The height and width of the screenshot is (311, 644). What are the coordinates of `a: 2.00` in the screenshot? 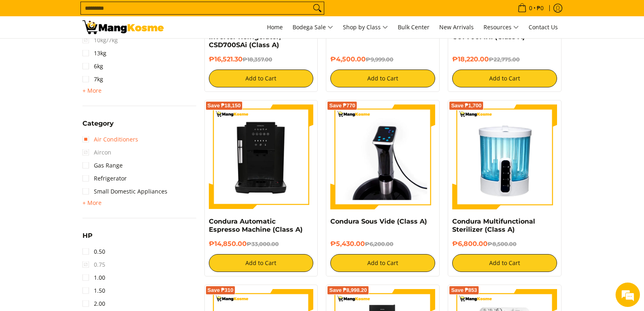 It's located at (94, 304).